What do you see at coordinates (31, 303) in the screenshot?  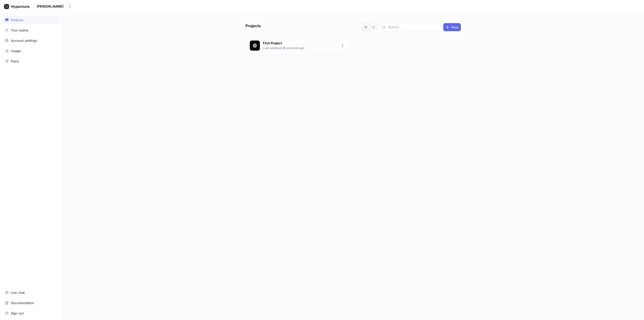 I see `a: Documentation` at bounding box center [31, 303].